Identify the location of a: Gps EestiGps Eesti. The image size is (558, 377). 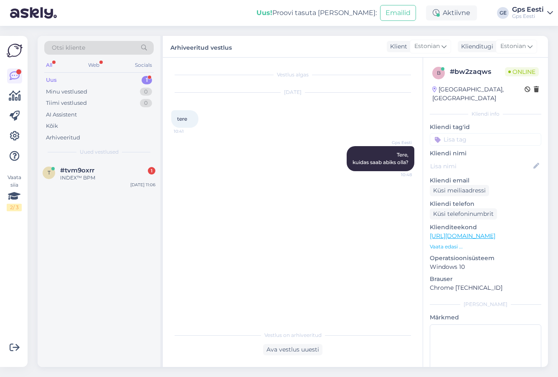
(533, 13).